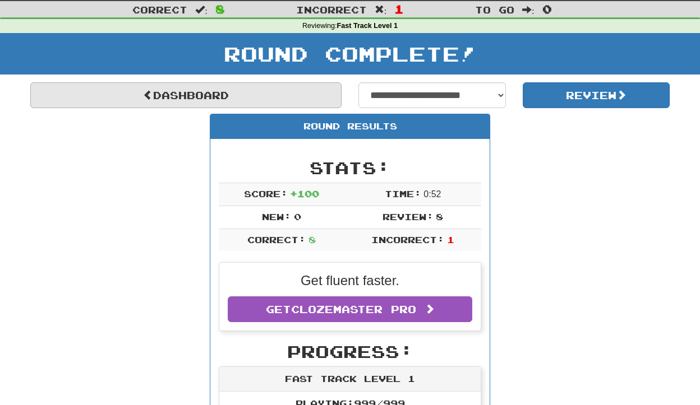 This screenshot has width=700, height=405. I want to click on span: To go, so click(495, 10).